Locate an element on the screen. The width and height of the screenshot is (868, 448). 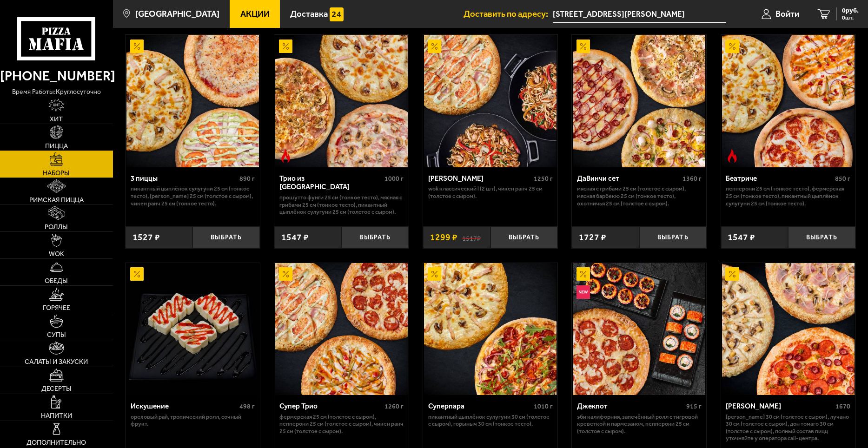
img: 3 пиццы is located at coordinates (193, 100).